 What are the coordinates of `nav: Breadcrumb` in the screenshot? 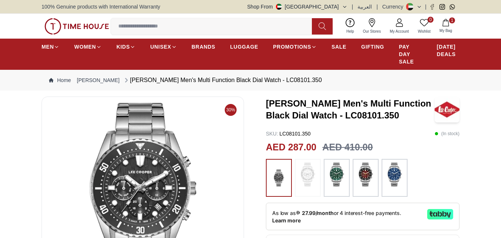 It's located at (250, 80).